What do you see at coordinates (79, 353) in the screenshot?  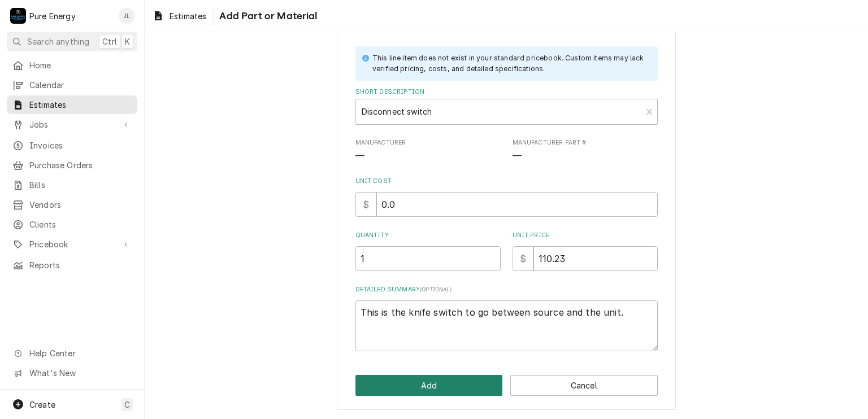 I see `span: Help Center` at bounding box center [79, 353].